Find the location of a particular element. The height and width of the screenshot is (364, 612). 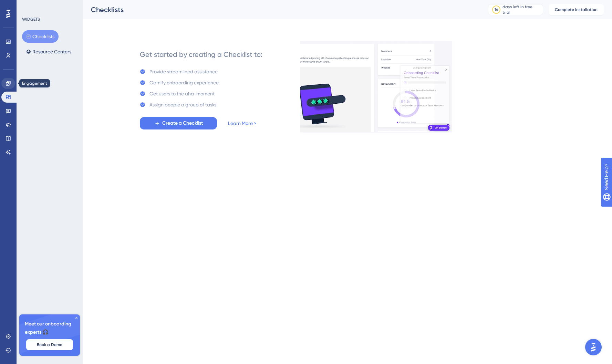

div: 14 is located at coordinates (497, 10).